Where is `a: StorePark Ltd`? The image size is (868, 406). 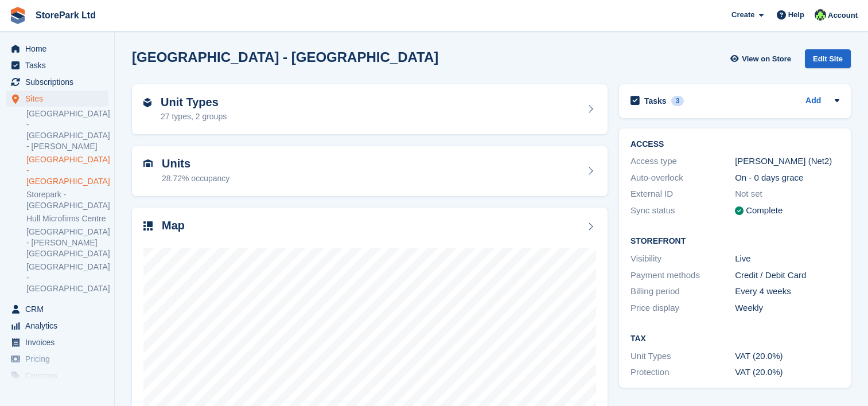
a: StorePark Ltd is located at coordinates (65, 15).